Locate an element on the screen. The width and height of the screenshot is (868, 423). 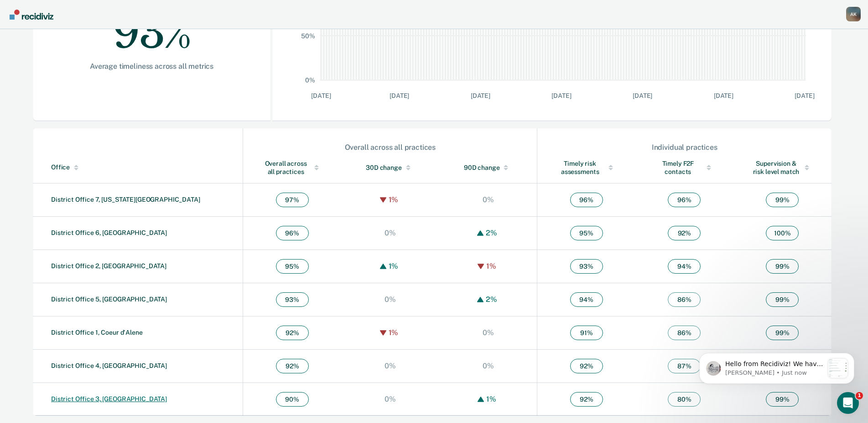
div: Timely F2F contacts is located at coordinates (684, 168).